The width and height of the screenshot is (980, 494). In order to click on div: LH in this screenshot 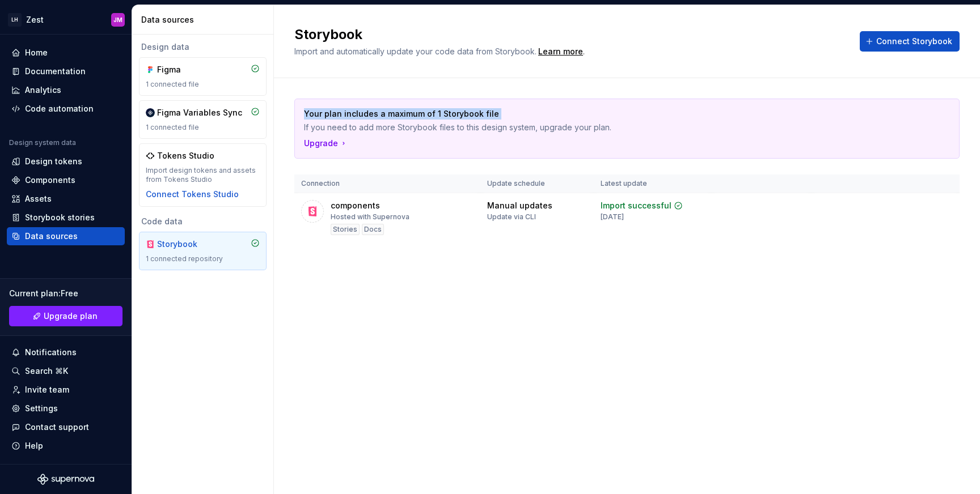, I will do `click(15, 20)`.